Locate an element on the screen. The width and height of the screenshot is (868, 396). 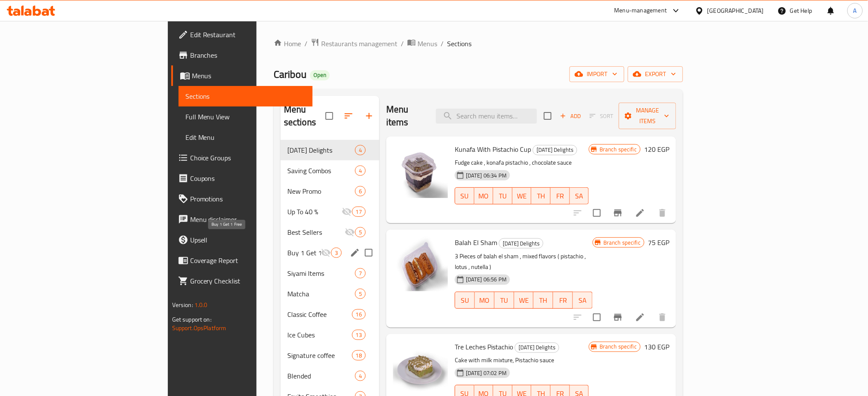
button: export is located at coordinates (655, 74).